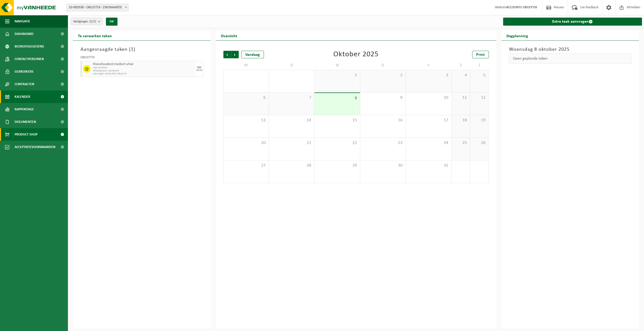 The height and width of the screenshot is (331, 644). I want to click on span: Aanvrager: ACCOUNTS OBULYTIX, so click(143, 74).